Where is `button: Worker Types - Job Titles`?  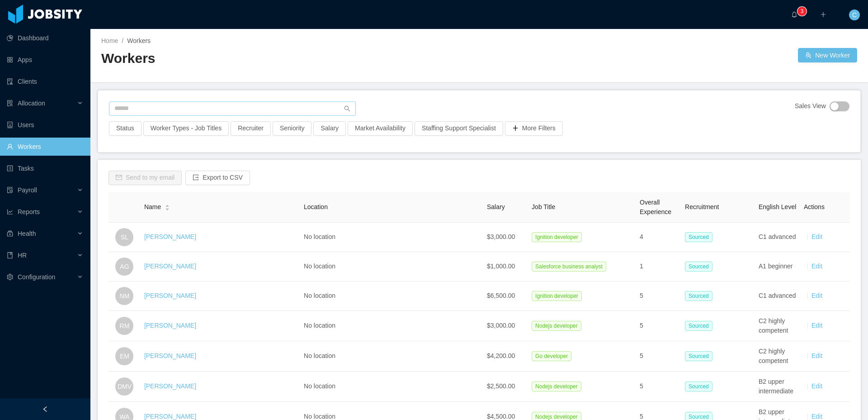 button: Worker Types - Job Titles is located at coordinates (186, 129).